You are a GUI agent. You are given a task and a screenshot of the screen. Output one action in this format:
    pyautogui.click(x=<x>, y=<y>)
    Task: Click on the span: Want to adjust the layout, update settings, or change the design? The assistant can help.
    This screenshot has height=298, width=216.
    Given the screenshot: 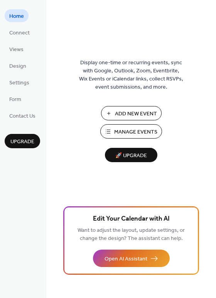 What is the action you would take?
    pyautogui.click(x=131, y=234)
    